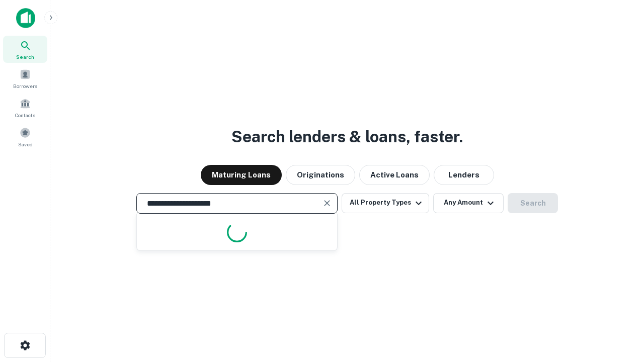 This screenshot has height=362, width=644. I want to click on button: All Property Types, so click(385, 203).